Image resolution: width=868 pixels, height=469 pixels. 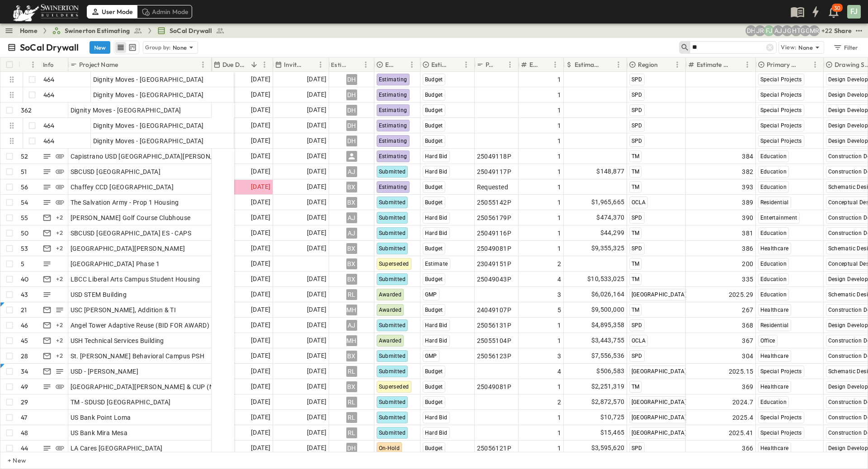 I want to click on div: Admin Mode, so click(x=164, y=12).